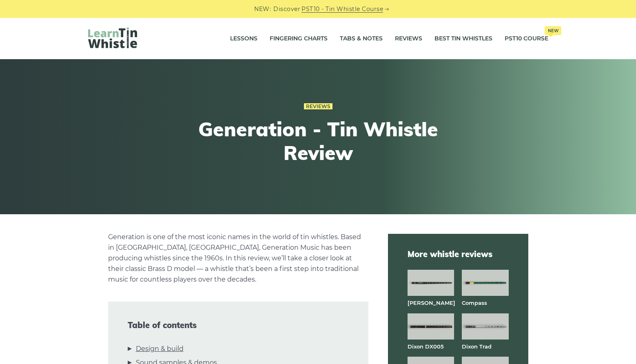  What do you see at coordinates (160, 349) in the screenshot?
I see `a: Design & build` at bounding box center [160, 349].